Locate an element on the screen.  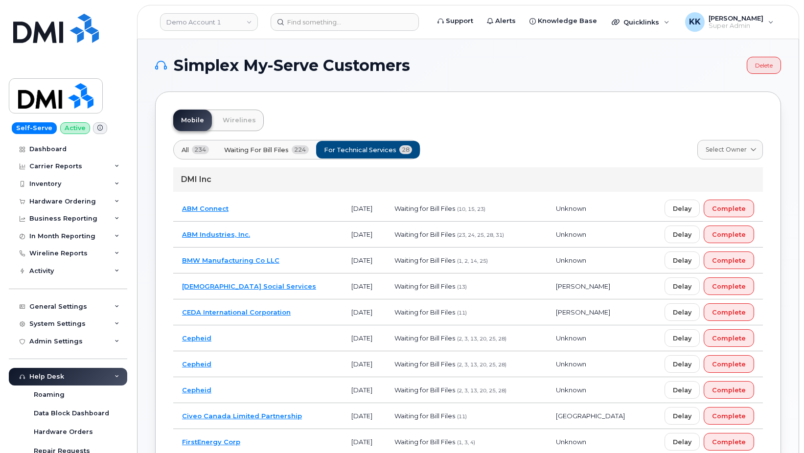
span: (23, 24, 25, 28, 31) is located at coordinates (480, 235).